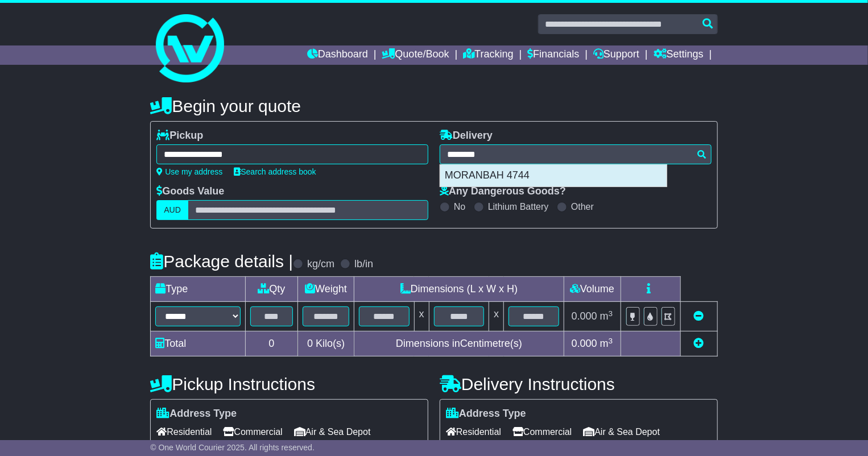  I want to click on td: Dimensions (L x W x H), so click(459, 290).